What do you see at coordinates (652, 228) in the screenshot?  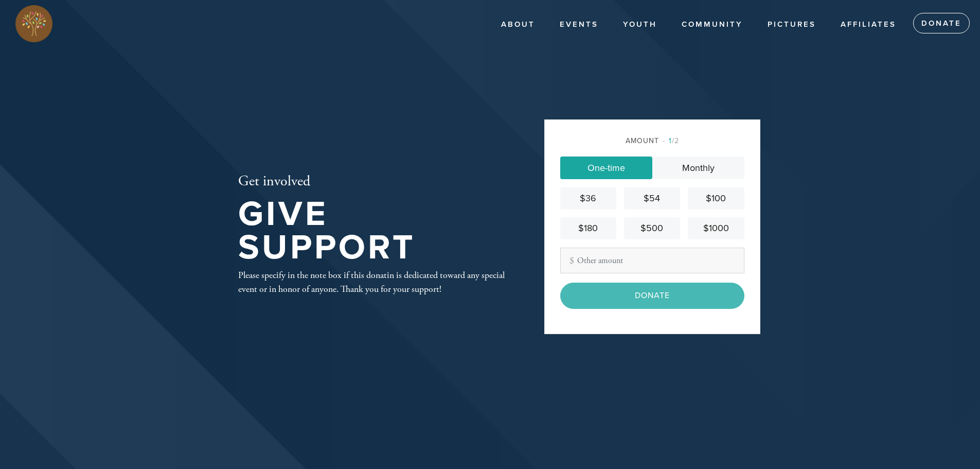 I see `a: $500` at bounding box center [652, 228].